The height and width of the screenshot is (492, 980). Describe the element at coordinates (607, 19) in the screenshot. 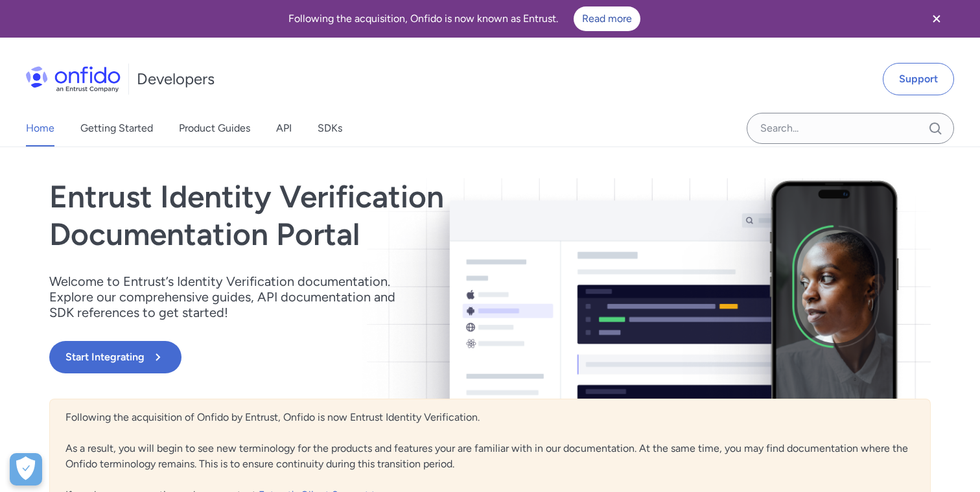

I see `a: Read more` at that location.